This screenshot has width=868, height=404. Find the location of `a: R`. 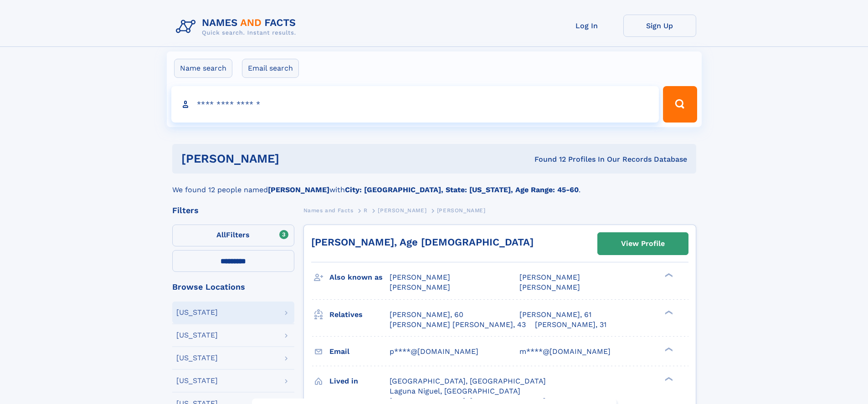

a: R is located at coordinates (366, 210).